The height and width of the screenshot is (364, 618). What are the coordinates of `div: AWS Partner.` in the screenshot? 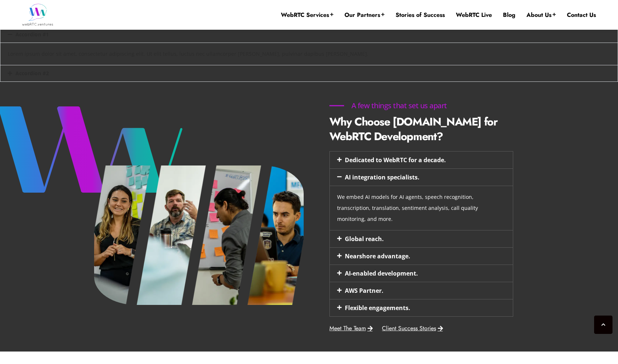 It's located at (421, 291).